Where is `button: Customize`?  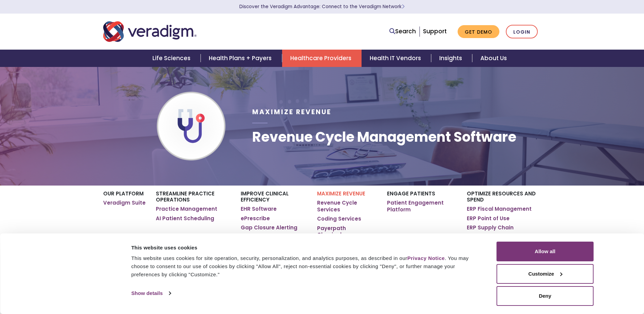 button: Customize is located at coordinates (545, 274).